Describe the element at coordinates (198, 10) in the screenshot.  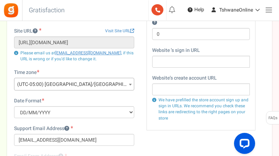
I see `span: Help` at that location.